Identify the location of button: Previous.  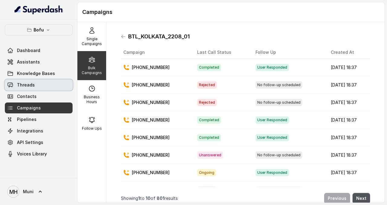
(337, 198).